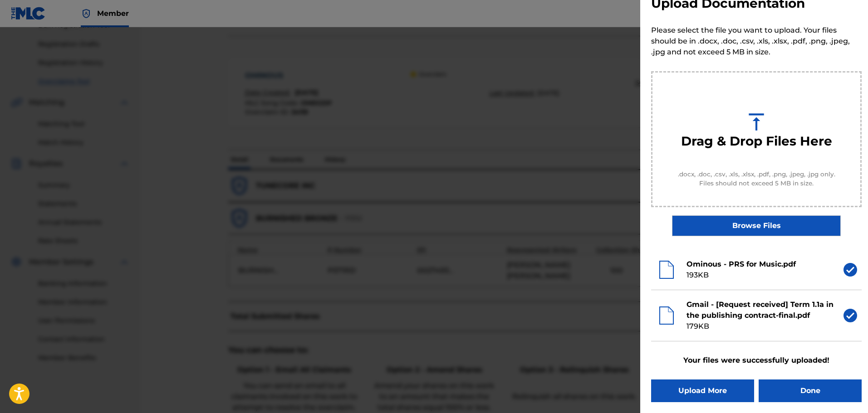  What do you see at coordinates (810, 391) in the screenshot?
I see `button: Done` at bounding box center [810, 391].